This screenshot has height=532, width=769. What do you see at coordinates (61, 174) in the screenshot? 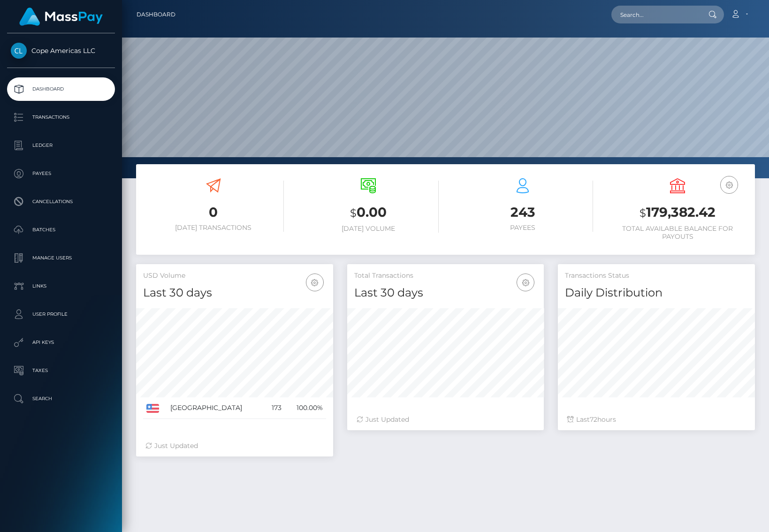
I see `p: Payees` at bounding box center [61, 174].